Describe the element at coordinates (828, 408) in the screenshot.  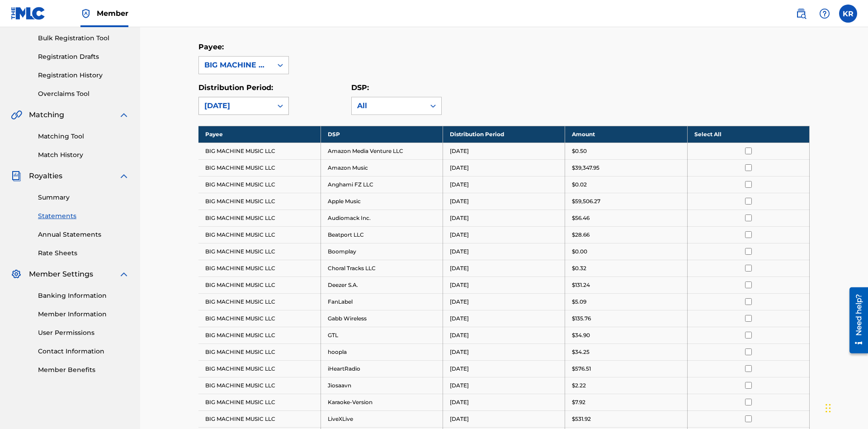
I see `div: Drag` at that location.